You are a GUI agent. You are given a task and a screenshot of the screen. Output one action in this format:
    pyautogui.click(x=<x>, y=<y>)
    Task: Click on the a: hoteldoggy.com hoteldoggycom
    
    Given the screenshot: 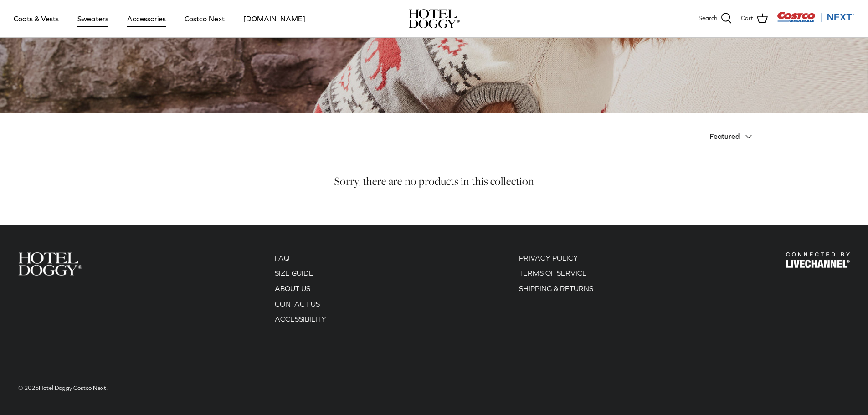 What is the action you would take?
    pyautogui.click(x=434, y=19)
    